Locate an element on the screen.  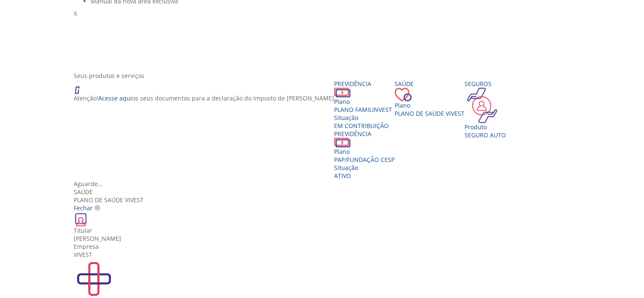
div: SEGURO AUTO is located at coordinates (485, 135).